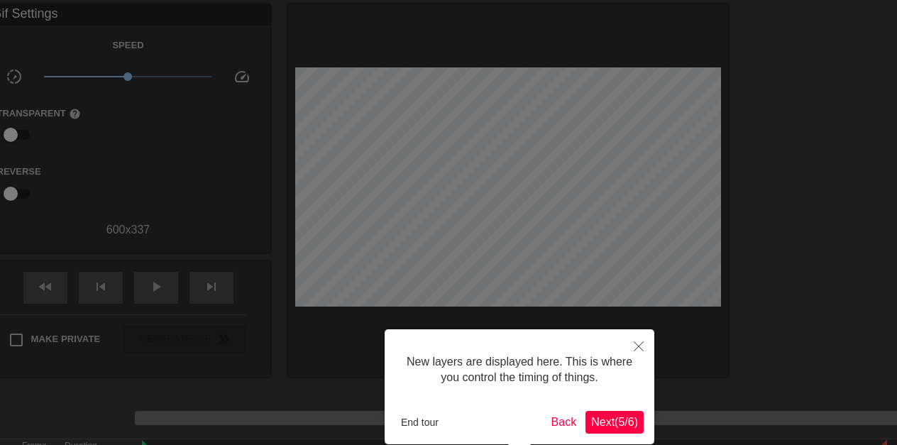  What do you see at coordinates (419, 422) in the screenshot?
I see `button: End tour` at bounding box center [419, 422].